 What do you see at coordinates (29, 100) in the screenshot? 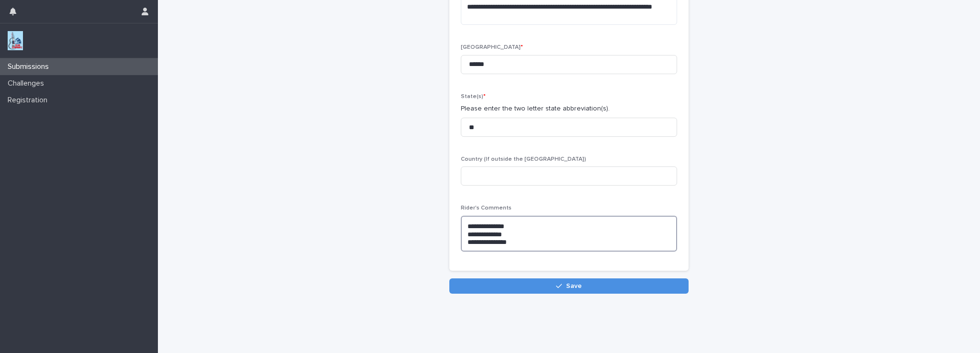
I see `p: Registration` at bounding box center [29, 100].